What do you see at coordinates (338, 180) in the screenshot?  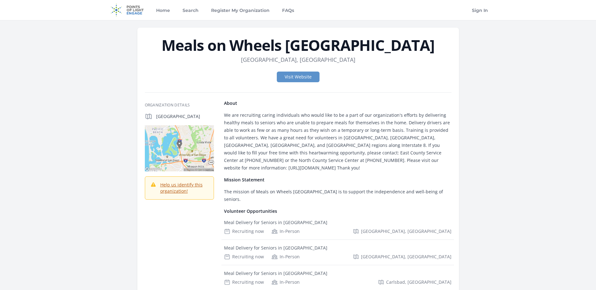 I see `h4: Mission Statement` at bounding box center [338, 180].